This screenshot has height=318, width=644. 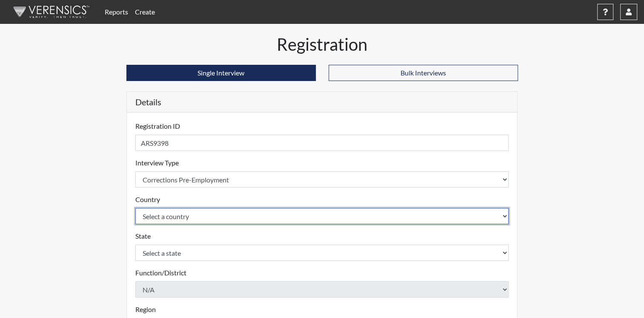 I want to click on label: Region, so click(x=145, y=309).